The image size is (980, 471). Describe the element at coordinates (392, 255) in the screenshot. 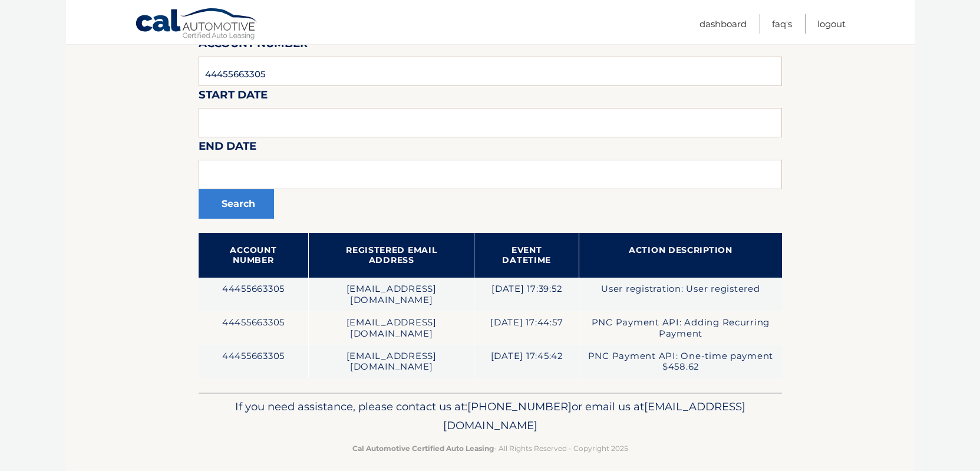

I see `th: Registered Email Address` at that location.